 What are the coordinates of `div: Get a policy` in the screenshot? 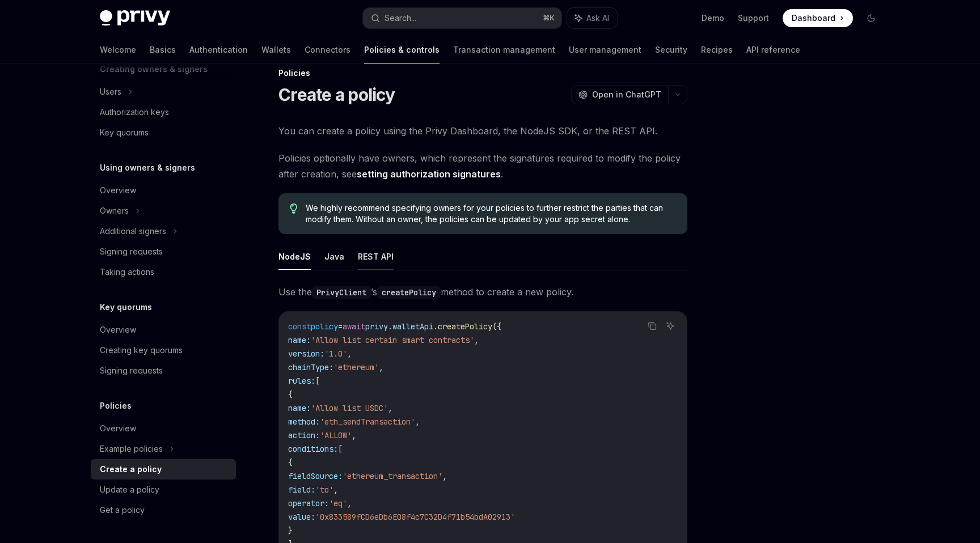 It's located at (122, 511).